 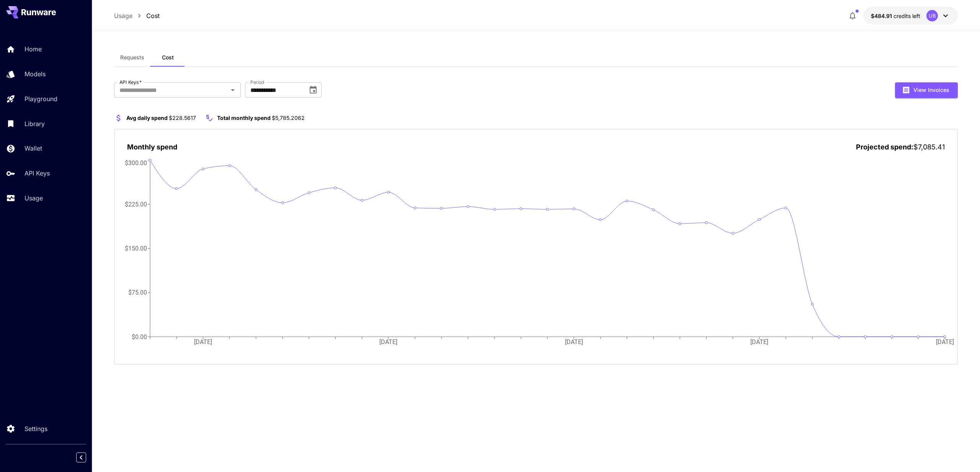 I want to click on span: $7,085.41, so click(x=929, y=147).